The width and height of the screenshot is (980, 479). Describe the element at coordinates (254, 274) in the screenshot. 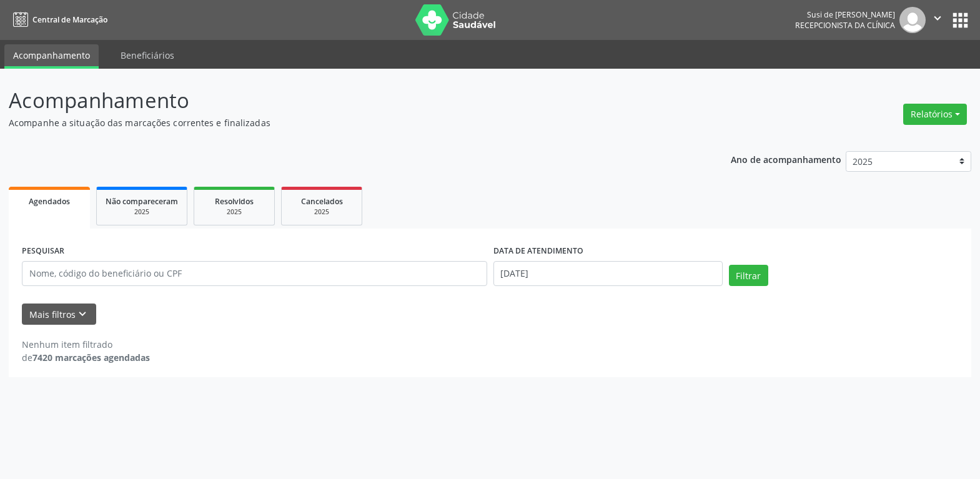

I see `input: Nome, código do beneficiário ou CPF` at that location.